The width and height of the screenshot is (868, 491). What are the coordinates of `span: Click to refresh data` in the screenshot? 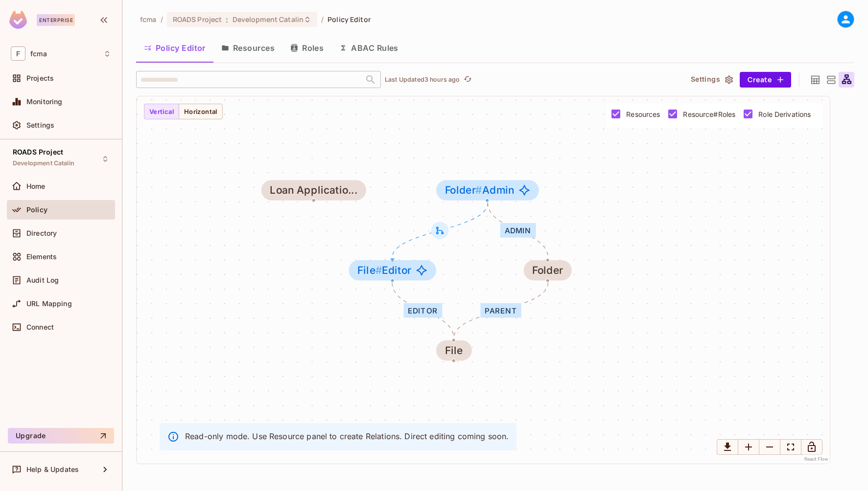 It's located at (467, 80).